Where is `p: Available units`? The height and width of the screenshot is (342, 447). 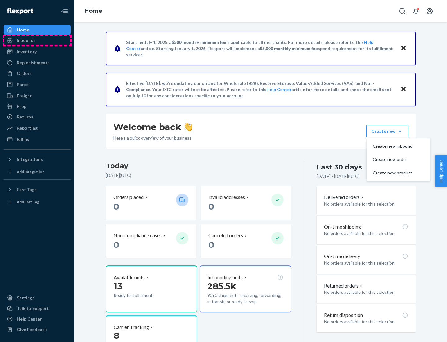 p: Available units is located at coordinates (129, 277).